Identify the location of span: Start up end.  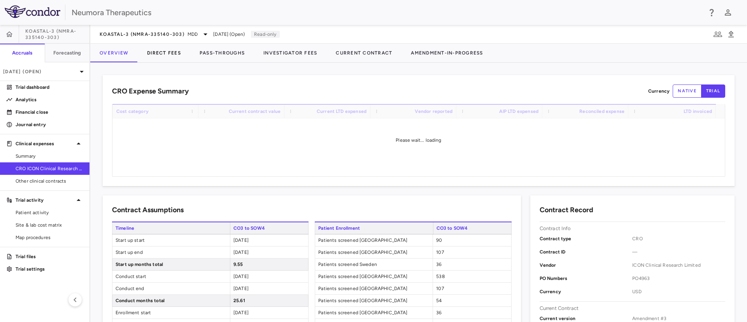
(171, 252).